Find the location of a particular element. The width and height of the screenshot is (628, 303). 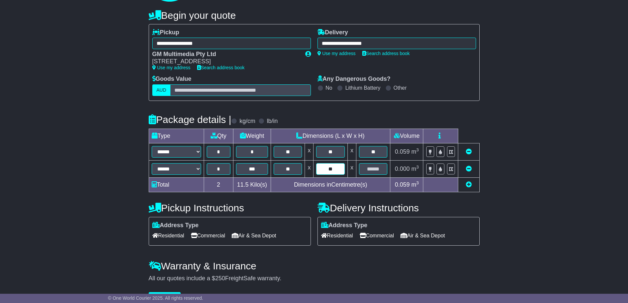

td: Type is located at coordinates (176, 136).